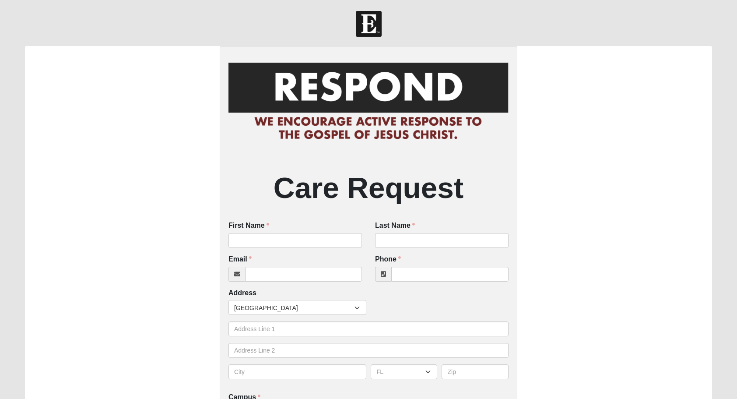  Describe the element at coordinates (242, 293) in the screenshot. I see `label: Address` at that location.